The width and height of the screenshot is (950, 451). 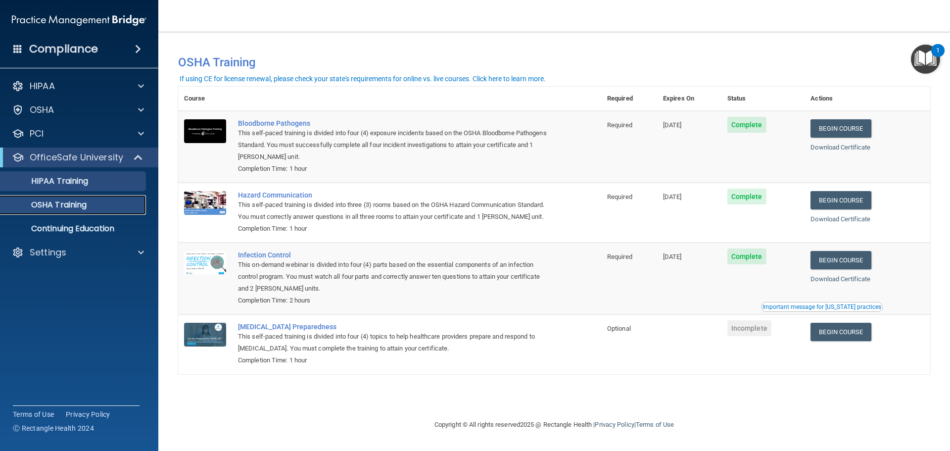 What do you see at coordinates (78, 86) in the screenshot?
I see `a: HIPAA` at bounding box center [78, 86].